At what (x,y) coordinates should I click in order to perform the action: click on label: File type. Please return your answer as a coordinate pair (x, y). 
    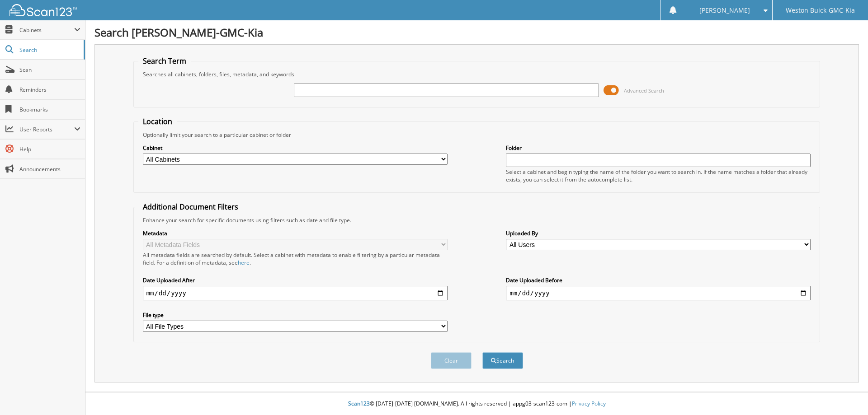
    Looking at the image, I should click on (296, 315).